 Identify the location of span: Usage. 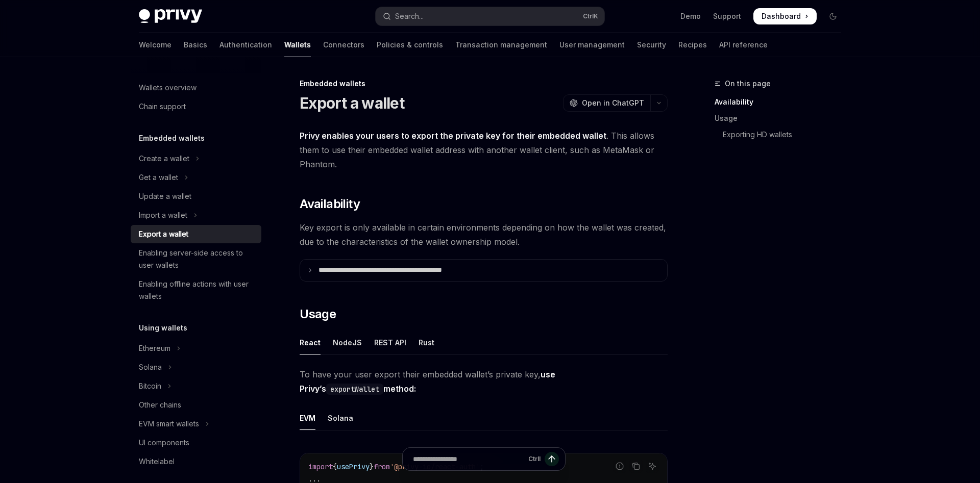
(317, 314).